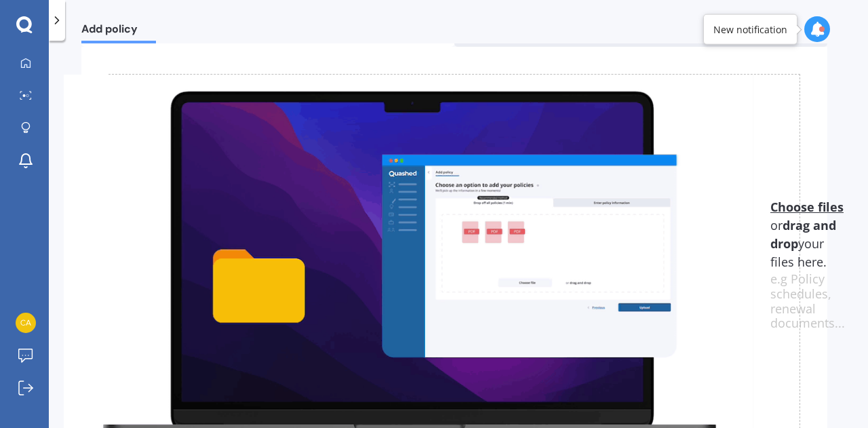 This screenshot has width=868, height=428. Describe the element at coordinates (806, 234) in the screenshot. I see `span: or your files here.` at that location.